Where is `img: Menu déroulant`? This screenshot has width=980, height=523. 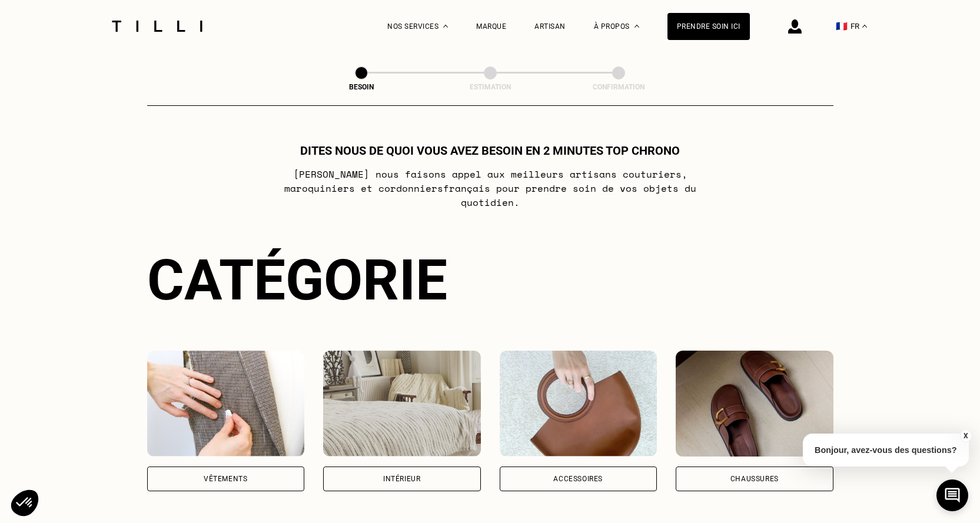
img: Menu déroulant is located at coordinates (446, 26).